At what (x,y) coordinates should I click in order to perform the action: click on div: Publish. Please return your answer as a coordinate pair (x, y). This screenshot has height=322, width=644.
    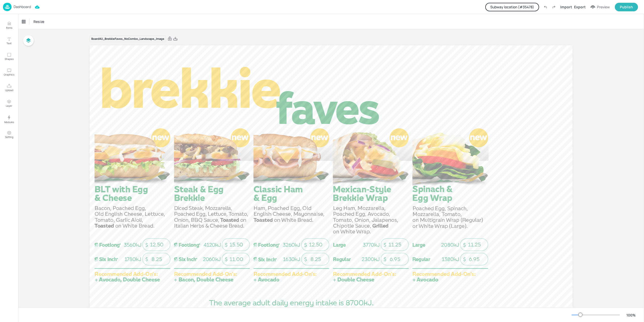
    Looking at the image, I should click on (626, 7).